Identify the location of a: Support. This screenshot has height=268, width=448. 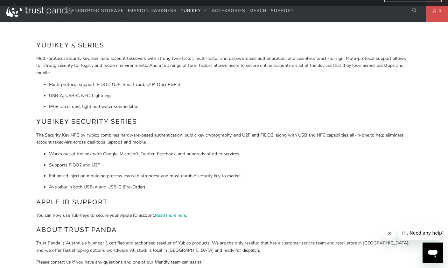
(282, 11).